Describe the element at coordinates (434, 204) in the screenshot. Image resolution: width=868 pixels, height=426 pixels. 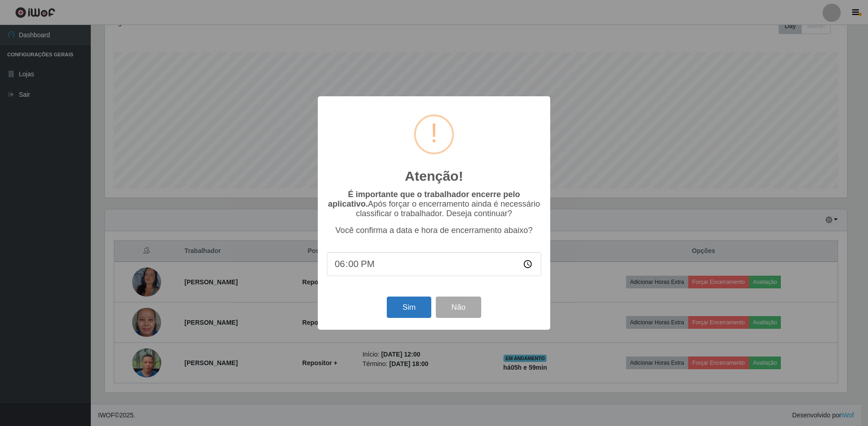
I see `p: Após forçar o encerramento ainda é necessário classificar o trabalhador. Deseja continuar?` at that location.